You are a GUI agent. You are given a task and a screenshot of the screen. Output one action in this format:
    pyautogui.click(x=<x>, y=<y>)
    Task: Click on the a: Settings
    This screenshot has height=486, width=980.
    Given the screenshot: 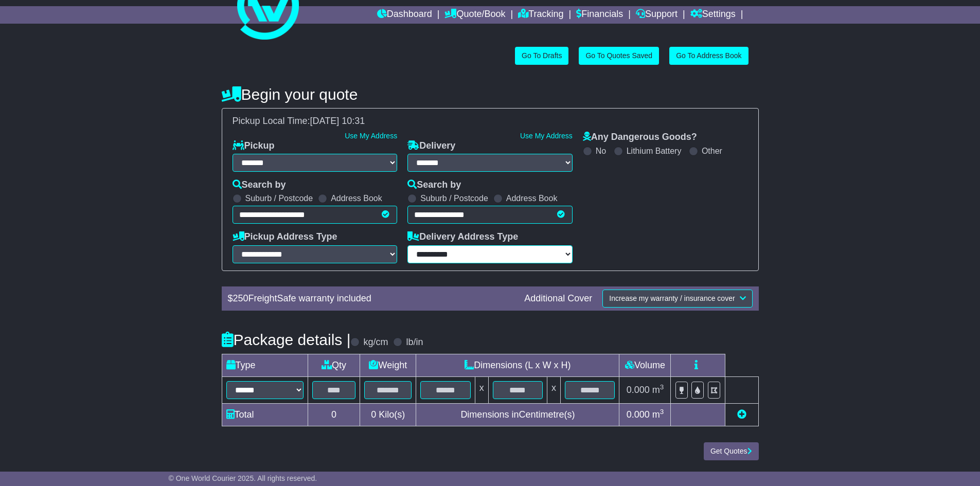 What is the action you would take?
    pyautogui.click(x=713, y=15)
    